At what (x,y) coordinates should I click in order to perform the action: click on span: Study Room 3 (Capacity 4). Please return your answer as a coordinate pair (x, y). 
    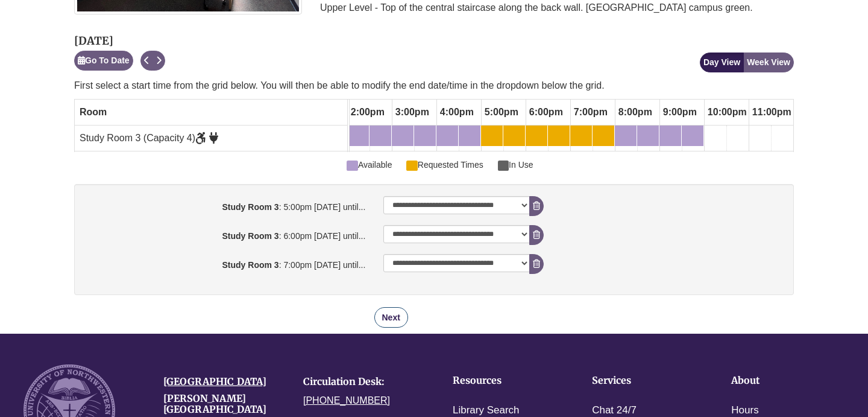
    Looking at the image, I should click on (149, 138).